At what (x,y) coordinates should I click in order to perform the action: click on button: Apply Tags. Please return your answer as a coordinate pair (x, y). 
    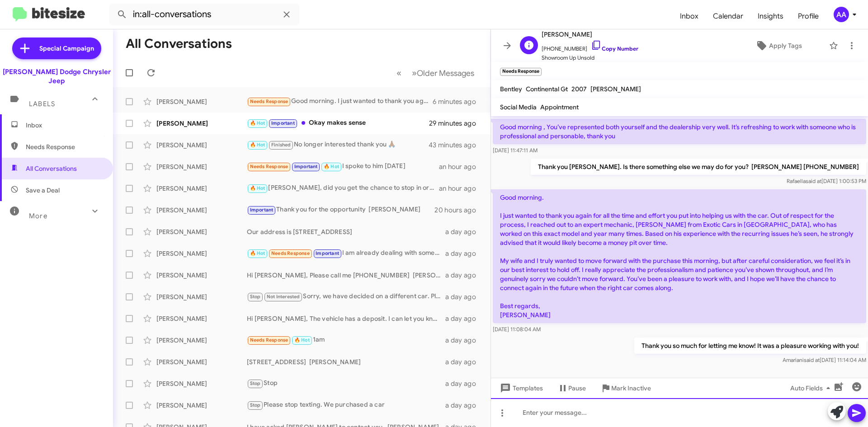
    Looking at the image, I should click on (778, 46).